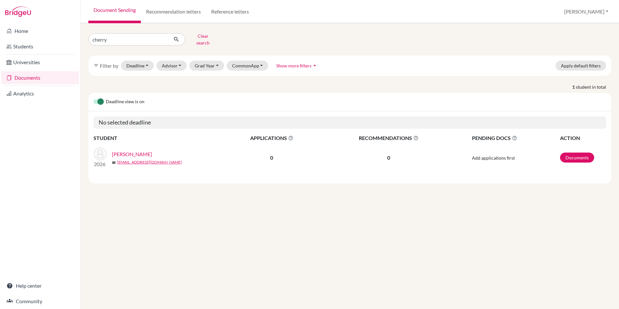 The height and width of the screenshot is (309, 619). What do you see at coordinates (100, 164) in the screenshot?
I see `p: 2026` at bounding box center [100, 164].